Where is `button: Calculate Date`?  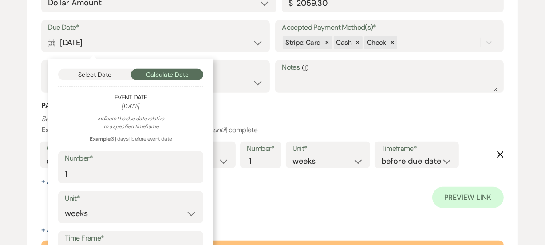 button: Calculate Date is located at coordinates (167, 74).